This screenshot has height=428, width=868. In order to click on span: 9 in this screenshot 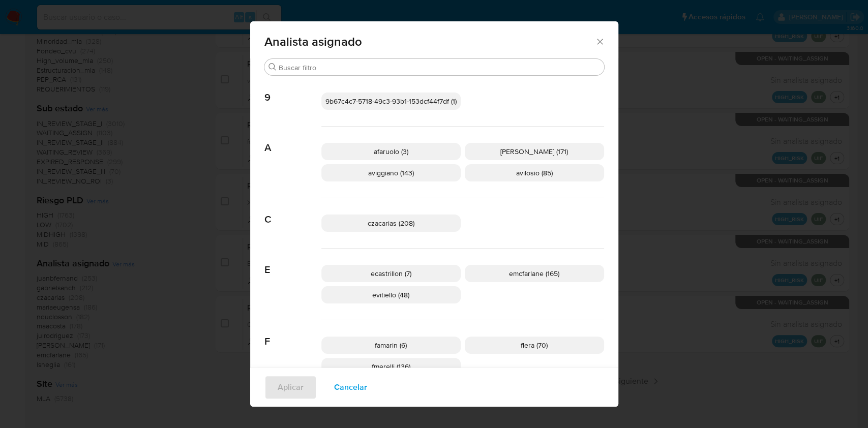, I will do `click(292, 90)`.